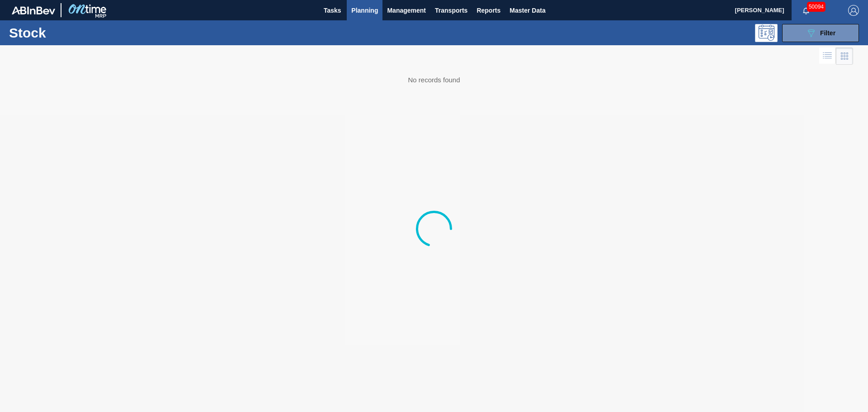 The height and width of the screenshot is (412, 868). Describe the element at coordinates (364, 10) in the screenshot. I see `span: Planning` at that location.